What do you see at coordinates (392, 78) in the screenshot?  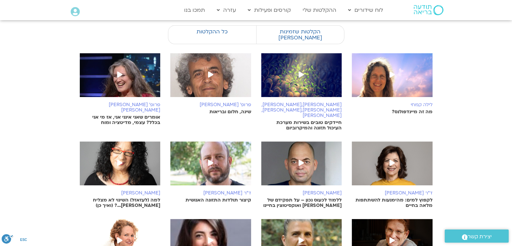 I see `img: %D7%9E%D7%99%D7%99%D7%A0%D7%93%D7%A4%D7%95%D7%9C%D7%A0%D7%A1.jpg` at bounding box center [392, 78].